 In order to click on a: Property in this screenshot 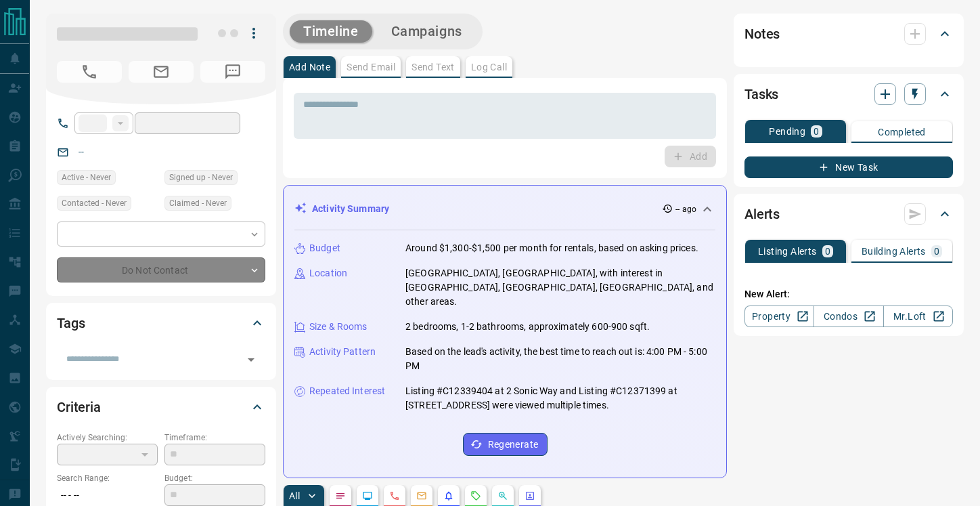, I will do `click(779, 317)`.